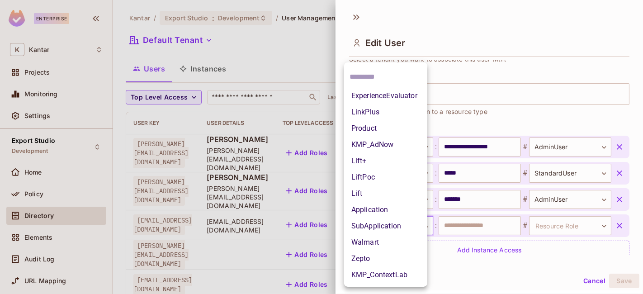  Describe the element at coordinates (386, 112) in the screenshot. I see `li: LinkPlus` at that location.